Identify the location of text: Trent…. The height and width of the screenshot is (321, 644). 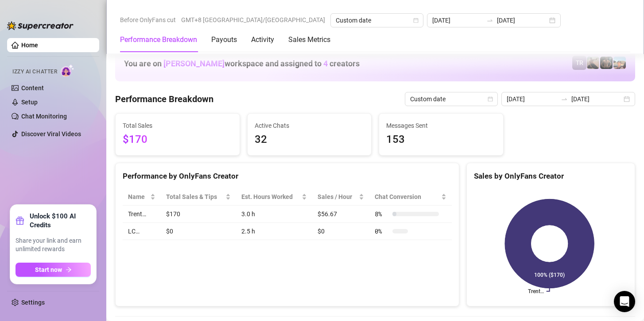
(536, 292).